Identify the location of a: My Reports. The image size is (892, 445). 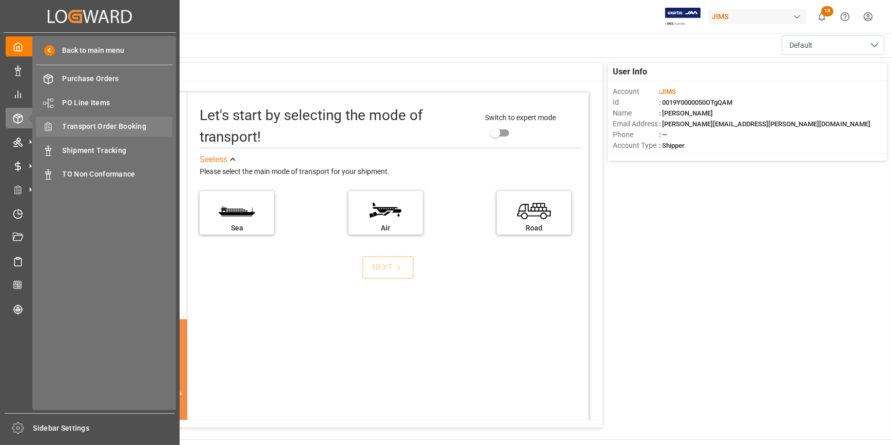
(90, 94).